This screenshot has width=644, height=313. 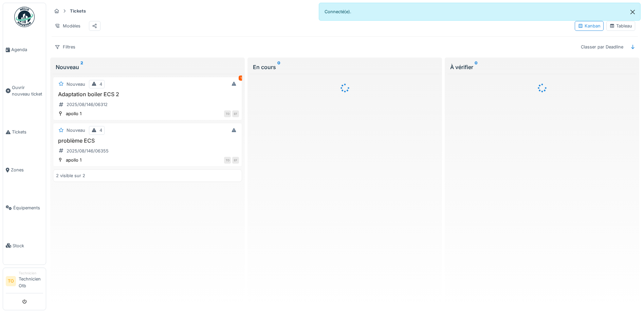 I want to click on span: Stock, so click(x=28, y=246).